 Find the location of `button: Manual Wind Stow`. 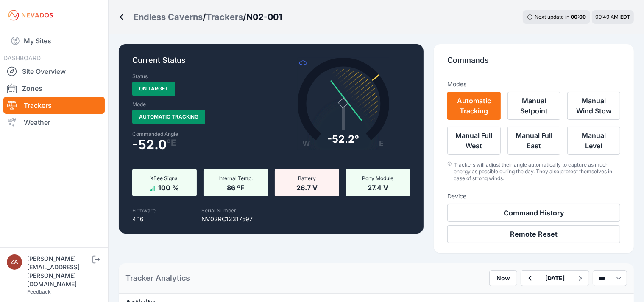

button: Manual Wind Stow is located at coordinates (594, 106).